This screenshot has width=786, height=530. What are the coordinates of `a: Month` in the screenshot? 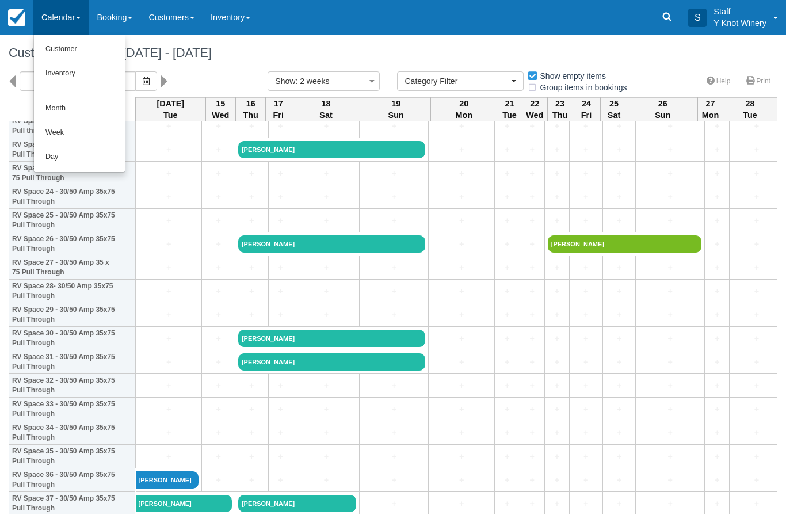 It's located at (79, 109).